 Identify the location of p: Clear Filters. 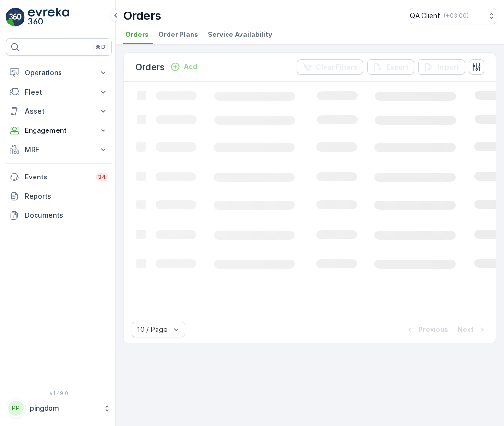
(336, 67).